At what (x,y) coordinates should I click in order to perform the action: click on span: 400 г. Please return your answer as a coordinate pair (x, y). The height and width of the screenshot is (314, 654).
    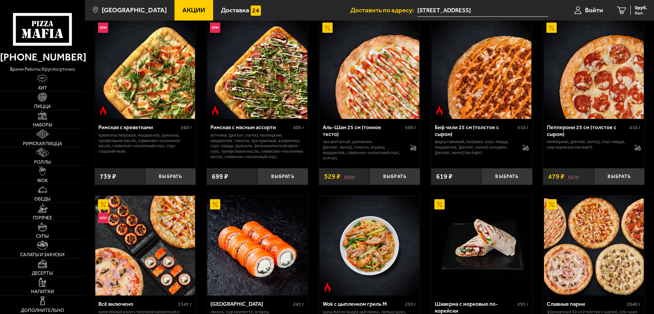
    Looking at the image, I should click on (299, 127).